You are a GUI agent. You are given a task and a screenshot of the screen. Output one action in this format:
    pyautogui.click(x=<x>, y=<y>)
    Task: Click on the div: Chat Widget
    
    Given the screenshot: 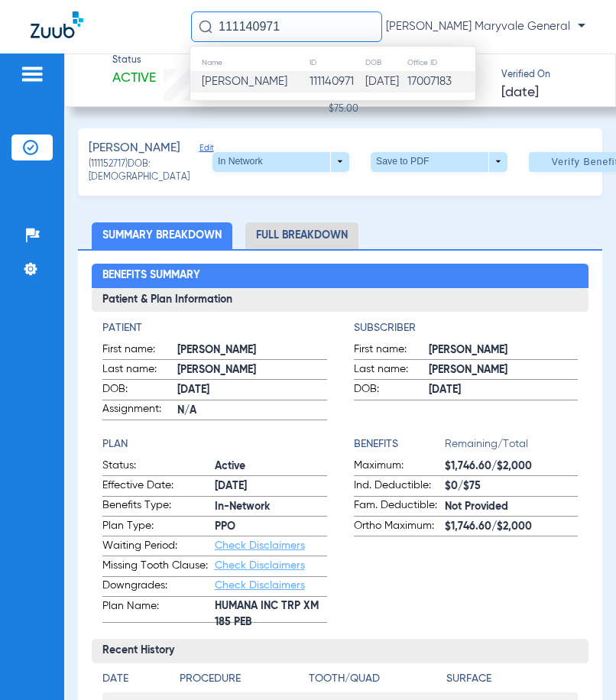 What is the action you would take?
    pyautogui.click(x=578, y=664)
    